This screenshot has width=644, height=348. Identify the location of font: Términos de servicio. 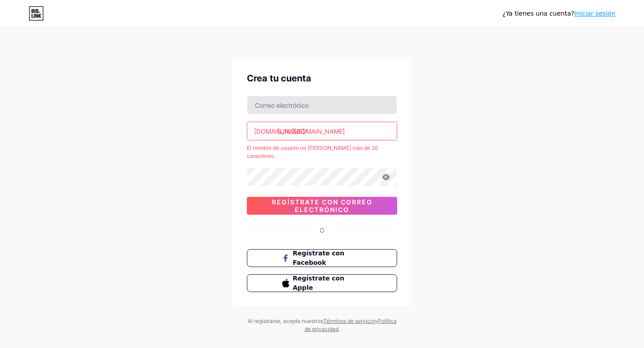
(349, 321).